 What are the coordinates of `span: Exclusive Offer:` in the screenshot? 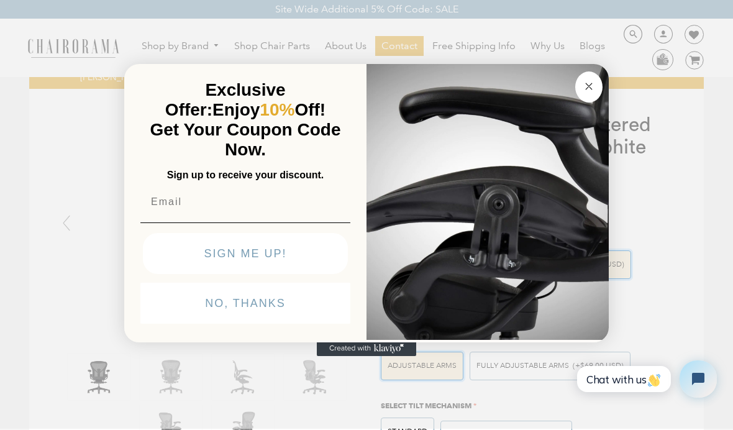 It's located at (225, 99).